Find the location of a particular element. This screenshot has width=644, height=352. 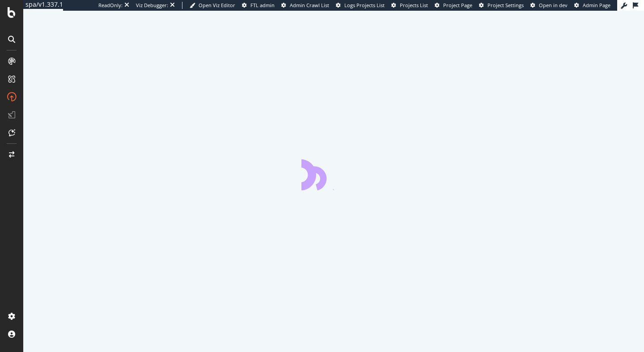

div: animation is located at coordinates (334, 174).